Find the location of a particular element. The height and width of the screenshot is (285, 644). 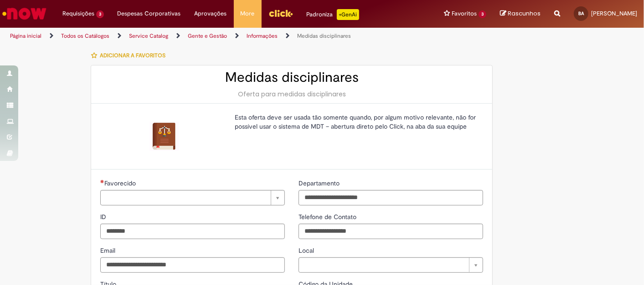

a: Informações is located at coordinates (262, 36).